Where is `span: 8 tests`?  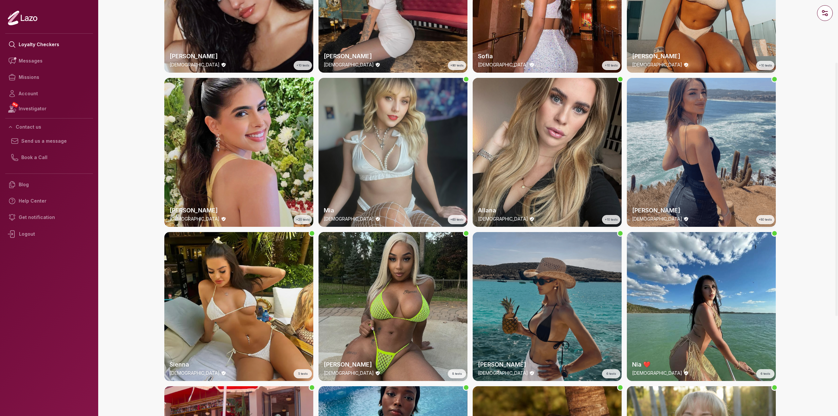 span: 8 tests is located at coordinates (457, 374).